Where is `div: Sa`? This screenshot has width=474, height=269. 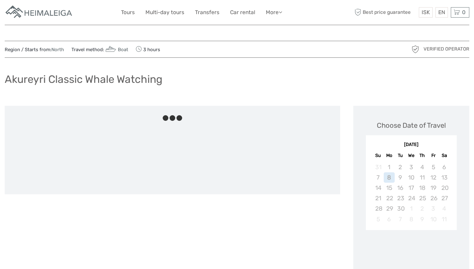 div: Sa is located at coordinates (444, 155).